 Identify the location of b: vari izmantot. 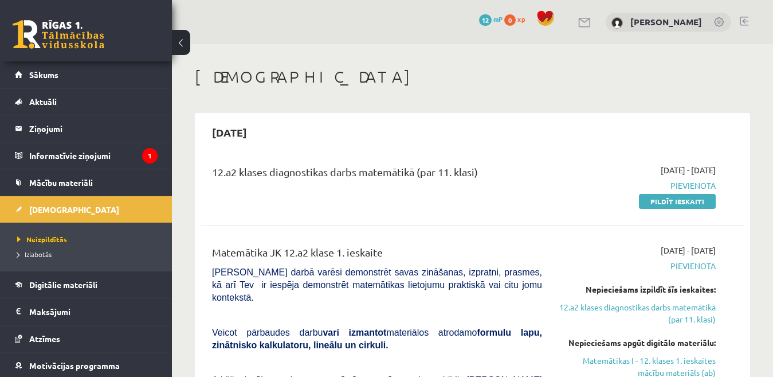
(354, 332).